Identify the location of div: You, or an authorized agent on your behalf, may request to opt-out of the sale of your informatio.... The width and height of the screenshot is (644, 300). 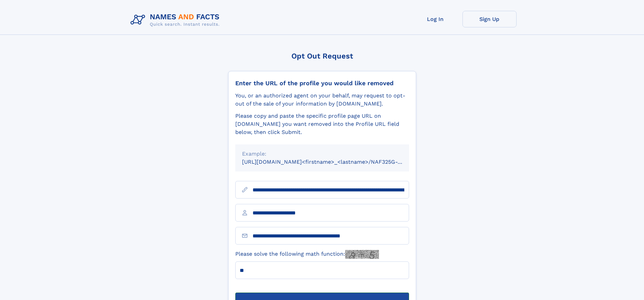
(322, 100).